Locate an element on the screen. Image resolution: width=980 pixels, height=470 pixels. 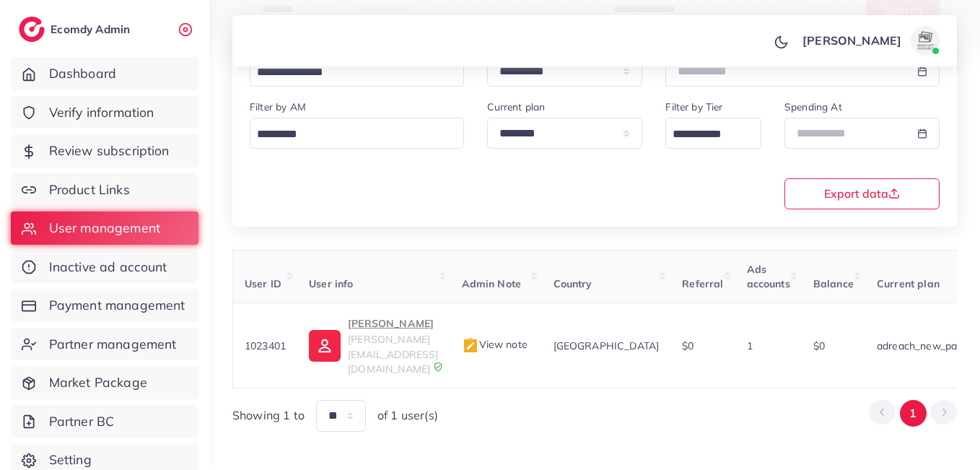
span: Dashboard is located at coordinates (82, 73).